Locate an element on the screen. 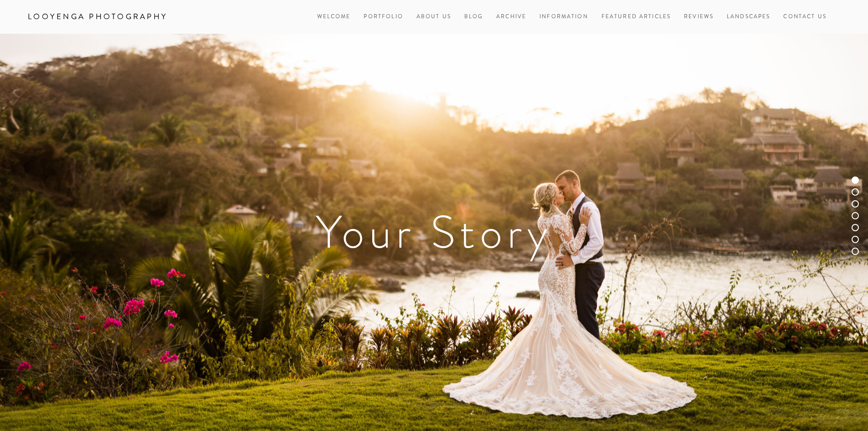 Image resolution: width=868 pixels, height=431 pixels. a: Information is located at coordinates (563, 17).